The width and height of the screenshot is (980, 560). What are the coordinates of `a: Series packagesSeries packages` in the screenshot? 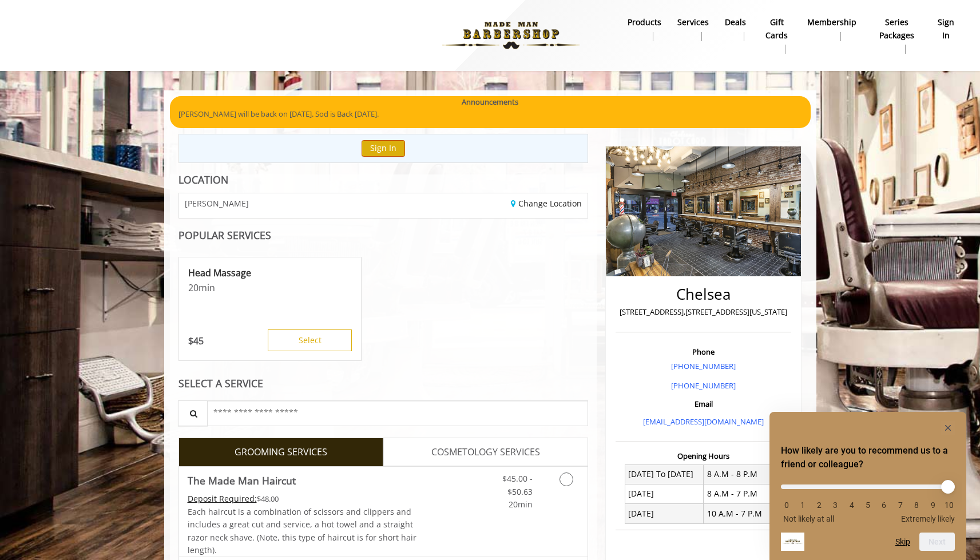 It's located at (896, 35).